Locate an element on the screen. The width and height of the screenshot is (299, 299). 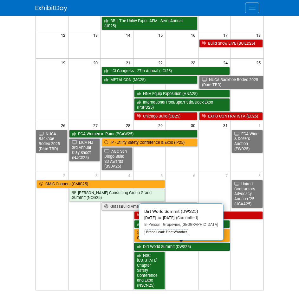
button: Menu is located at coordinates (252, 8).